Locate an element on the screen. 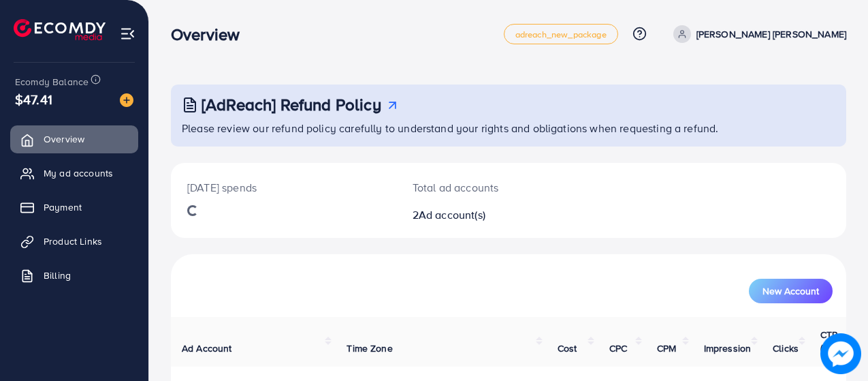 The height and width of the screenshot is (381, 868). span: Ad Account is located at coordinates (207, 348).